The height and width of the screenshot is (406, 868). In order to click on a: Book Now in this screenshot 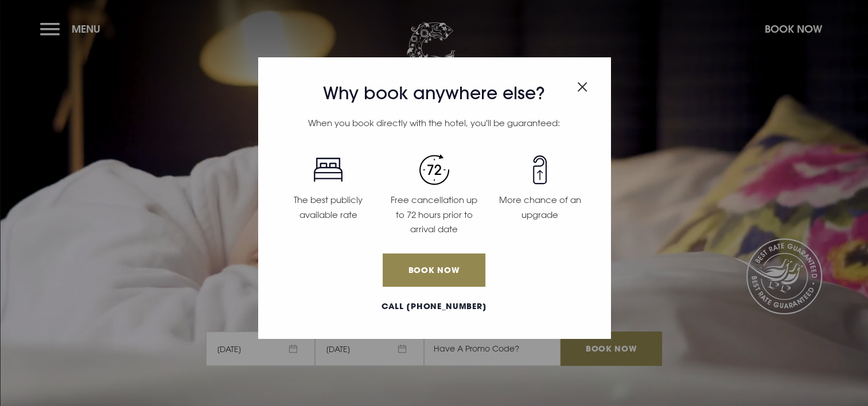, I will do `click(434, 270)`.